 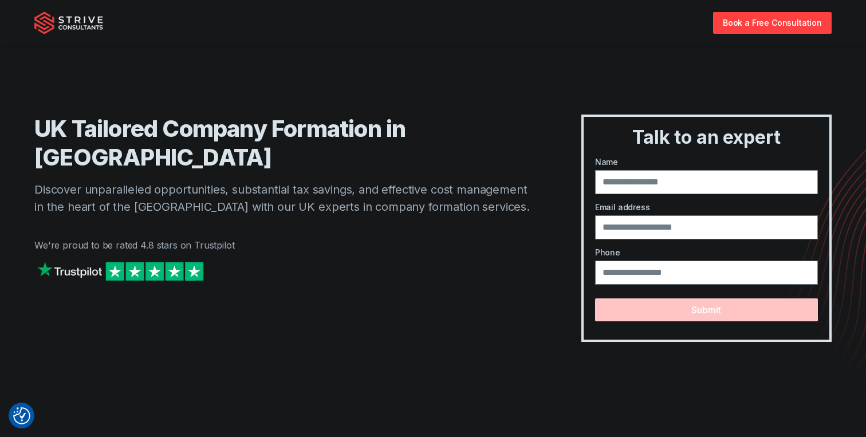 I want to click on button: Submit, so click(x=706, y=310).